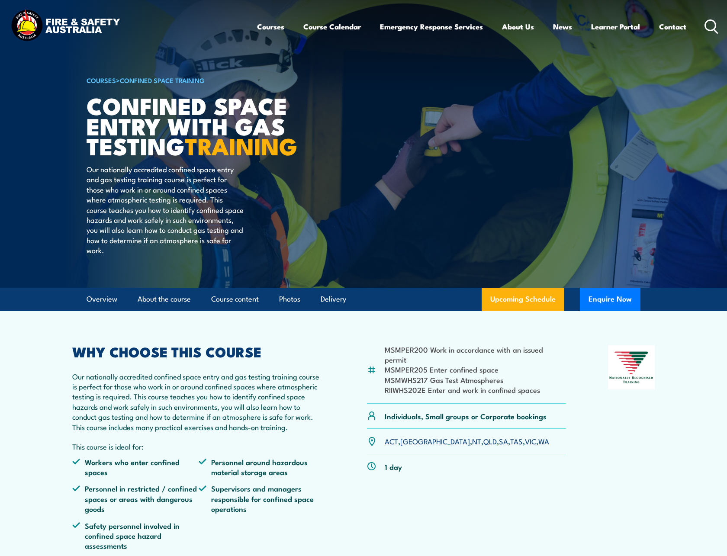 Image resolution: width=727 pixels, height=556 pixels. Describe the element at coordinates (199, 446) in the screenshot. I see `p: This course is ideal for:` at that location.